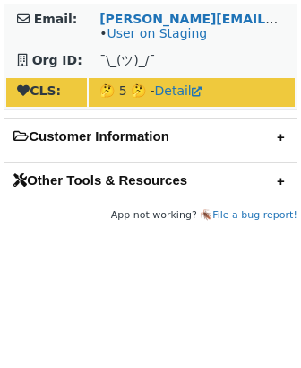 The image size is (301, 368). What do you see at coordinates (39, 91) in the screenshot?
I see `strong: CLS:` at bounding box center [39, 91].